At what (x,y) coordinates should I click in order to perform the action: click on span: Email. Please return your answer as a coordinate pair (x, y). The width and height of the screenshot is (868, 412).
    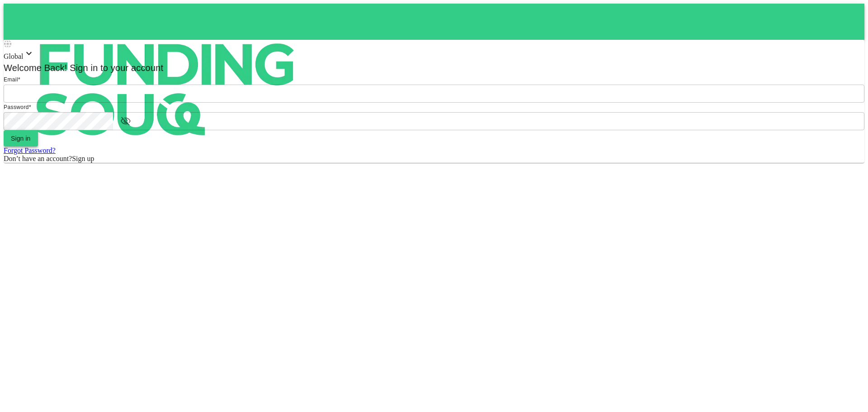
    Looking at the image, I should click on (11, 80).